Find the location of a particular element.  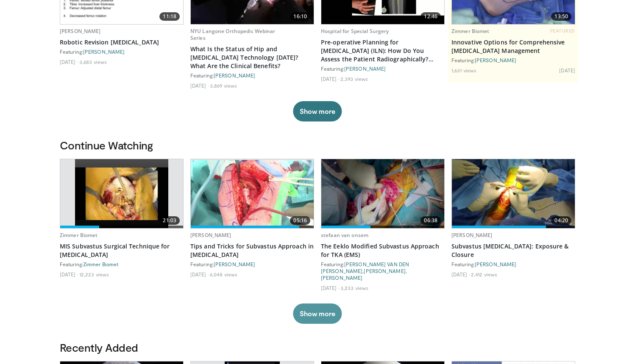

span: 13:50 is located at coordinates (561, 16).